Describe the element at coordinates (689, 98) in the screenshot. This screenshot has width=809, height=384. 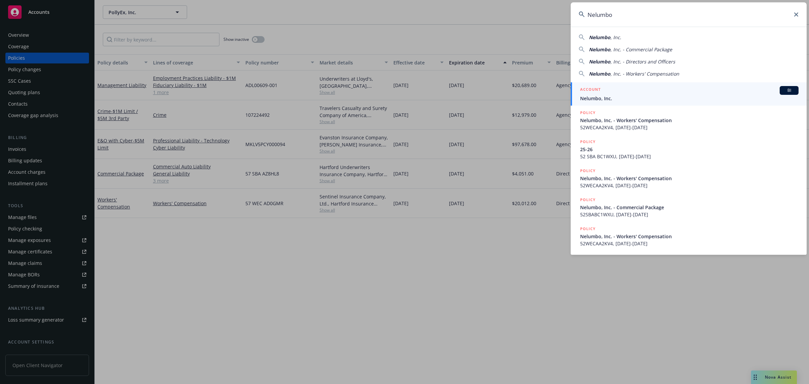
I see `span: Nelumbo, Inc.` at that location.